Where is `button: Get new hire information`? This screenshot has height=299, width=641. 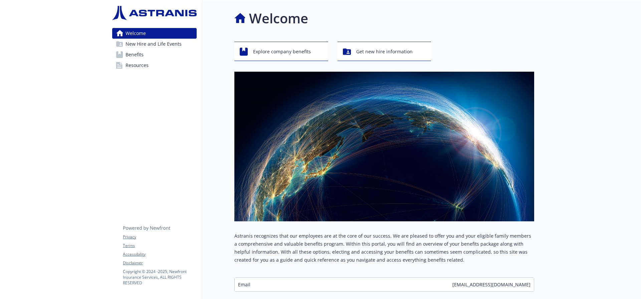 button: Get new hire information is located at coordinates (384, 51).